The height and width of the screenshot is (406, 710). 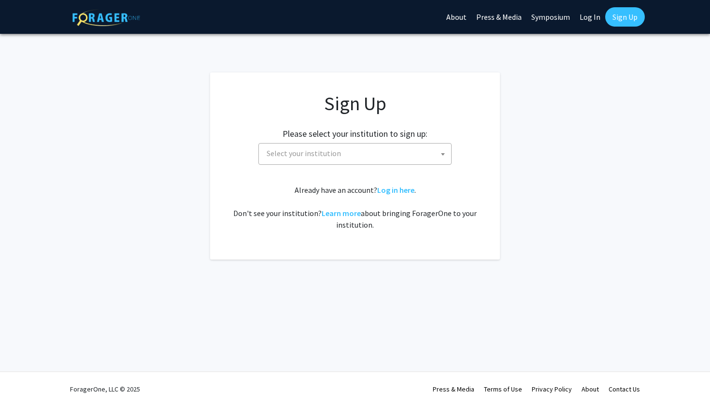 I want to click on a: Privacy Policy, so click(x=552, y=389).